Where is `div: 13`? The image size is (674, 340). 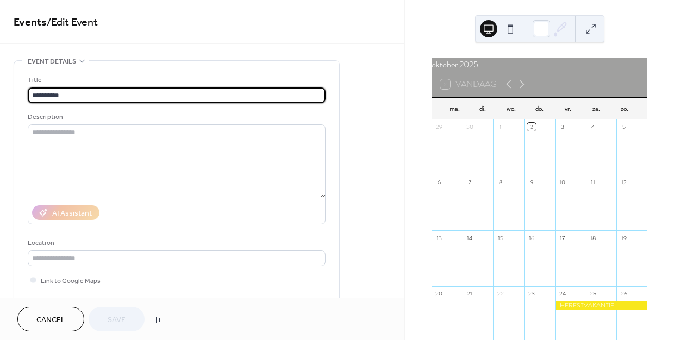
div: 13 is located at coordinates (439, 238).